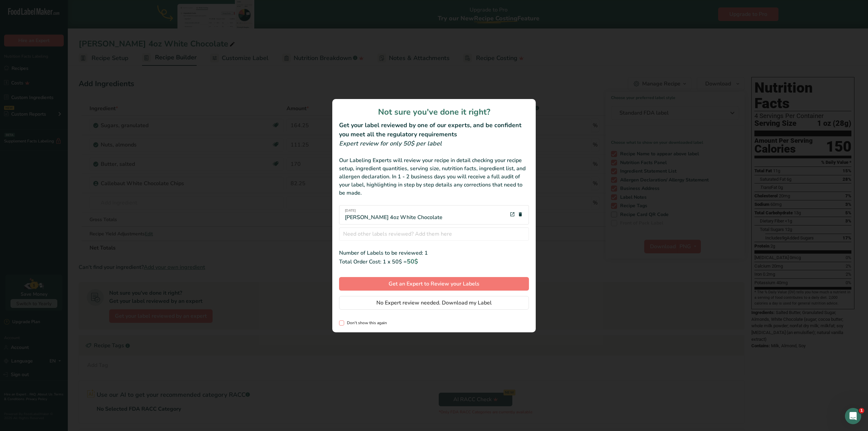 This screenshot has width=868, height=431. I want to click on span: Get an Expert to Review your Labels, so click(434, 284).